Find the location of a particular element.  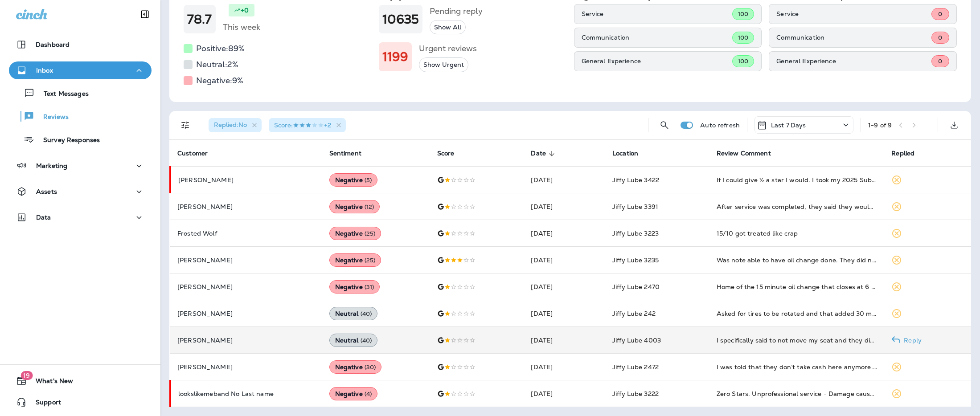

span: Jiffy Lube 3391 is located at coordinates (635, 207).